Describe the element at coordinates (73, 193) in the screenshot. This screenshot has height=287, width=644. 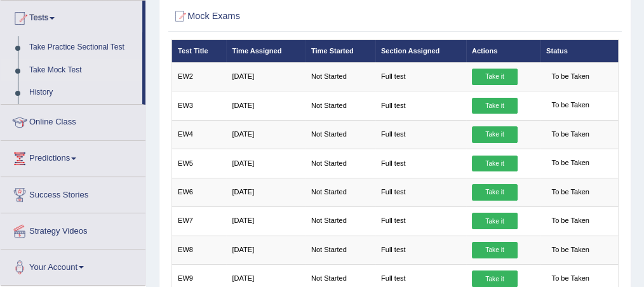
I see `a: Success Stories` at that location.